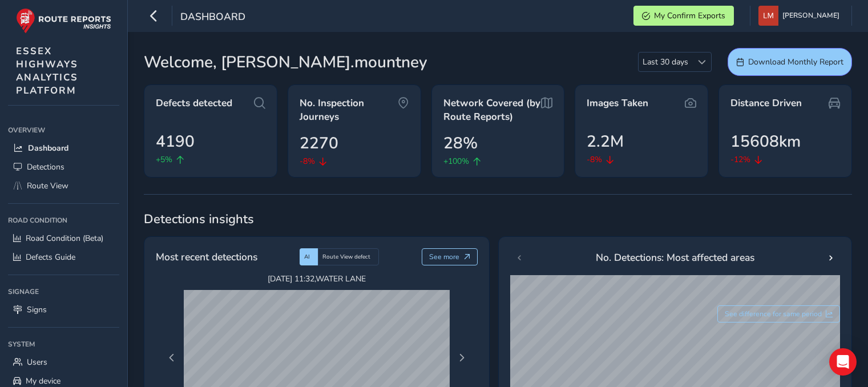 The width and height of the screenshot is (868, 387). Describe the element at coordinates (617, 103) in the screenshot. I see `span: Images Taken` at that location.